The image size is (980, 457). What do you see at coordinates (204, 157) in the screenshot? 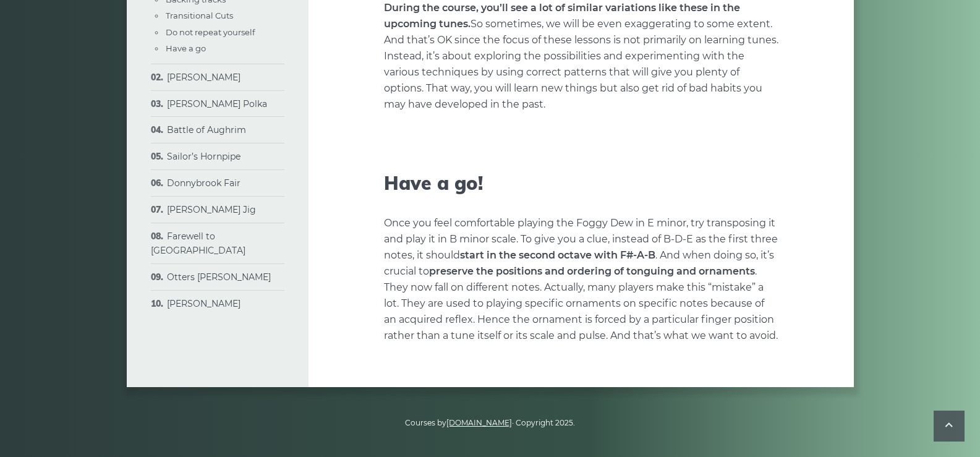
I see `a: Sailor’s Hornpipe` at bounding box center [204, 157].